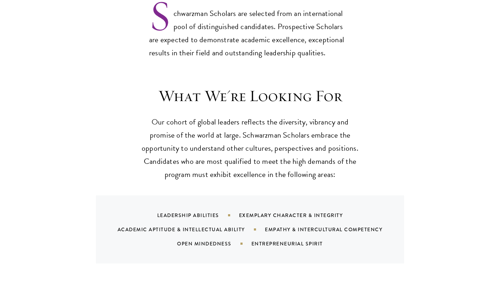  Describe the element at coordinates (214, 243) in the screenshot. I see `div: Open Mindedness` at that location.